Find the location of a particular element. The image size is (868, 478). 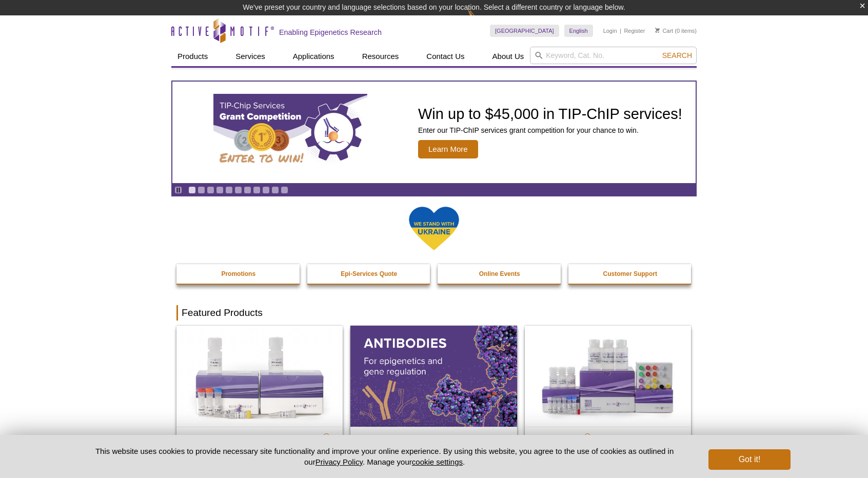

a: Go to slide 6 is located at coordinates (238, 190).